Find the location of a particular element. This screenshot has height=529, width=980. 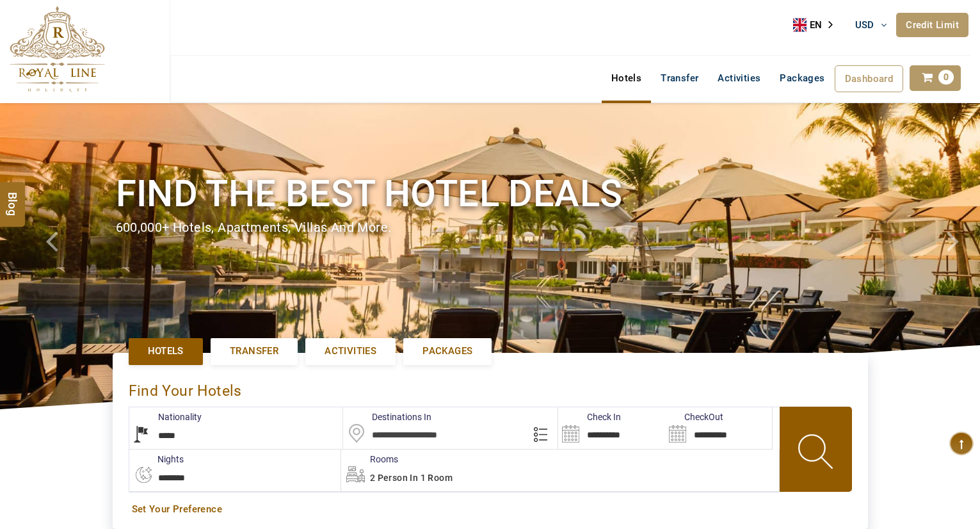

a: Set Your Preference is located at coordinates (490, 508).